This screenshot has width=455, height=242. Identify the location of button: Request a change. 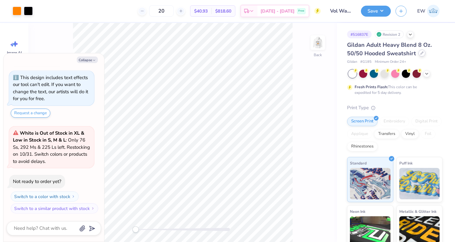
(30, 113).